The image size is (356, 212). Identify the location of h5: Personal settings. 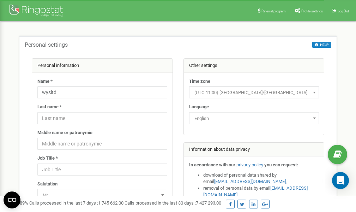
(46, 45).